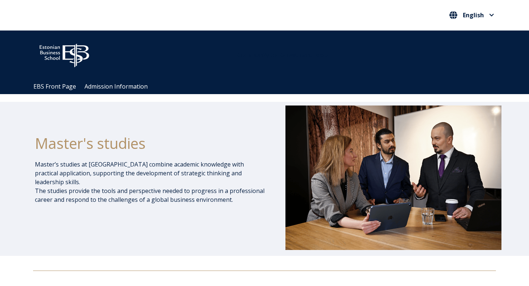 This screenshot has width=529, height=286. I want to click on span: Community for Growth and Resp, so click(282, 55).